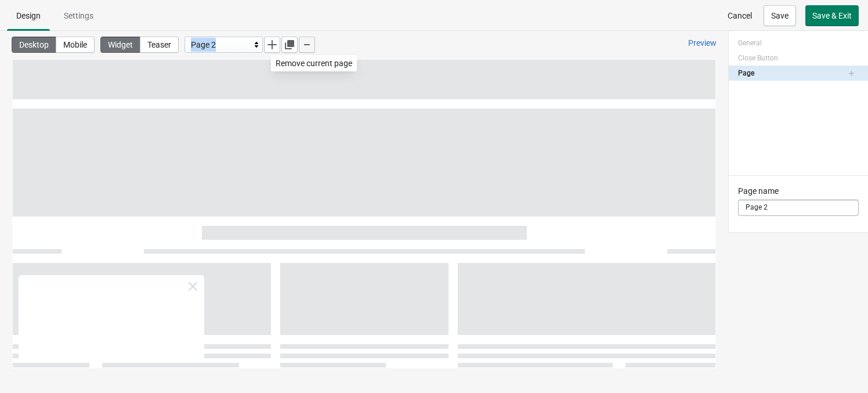 This screenshot has width=868, height=393. I want to click on div: Page 2, so click(220, 45).